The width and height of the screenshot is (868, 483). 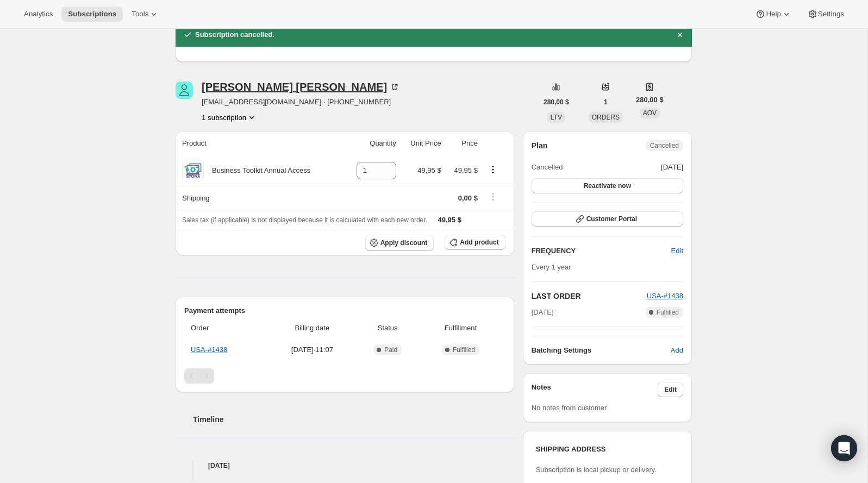 What do you see at coordinates (140, 14) in the screenshot?
I see `span: Tools` at bounding box center [140, 14].